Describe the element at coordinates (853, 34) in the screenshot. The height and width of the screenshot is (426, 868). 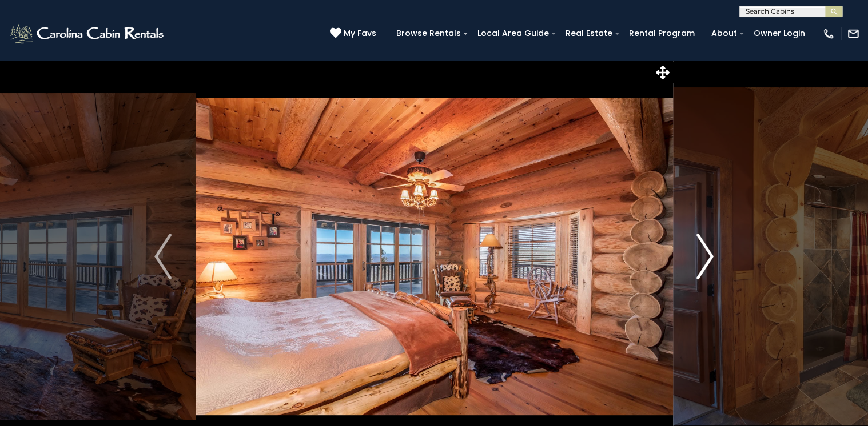
I see `img: mail-regular-white.png` at that location.